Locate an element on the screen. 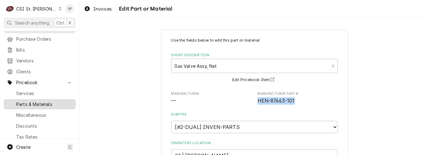  a: Vendors is located at coordinates (39, 61).